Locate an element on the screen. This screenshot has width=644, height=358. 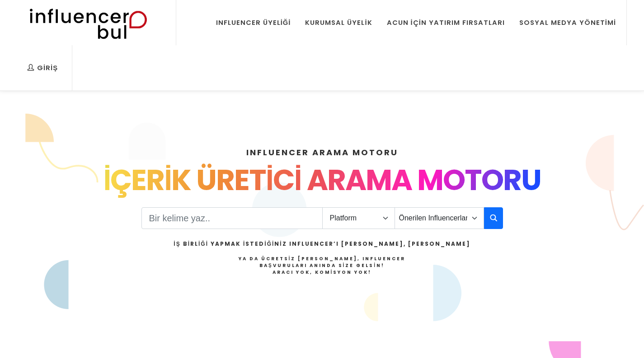
strong: Aracı Yok, Komisyon Yok! is located at coordinates (322, 272).